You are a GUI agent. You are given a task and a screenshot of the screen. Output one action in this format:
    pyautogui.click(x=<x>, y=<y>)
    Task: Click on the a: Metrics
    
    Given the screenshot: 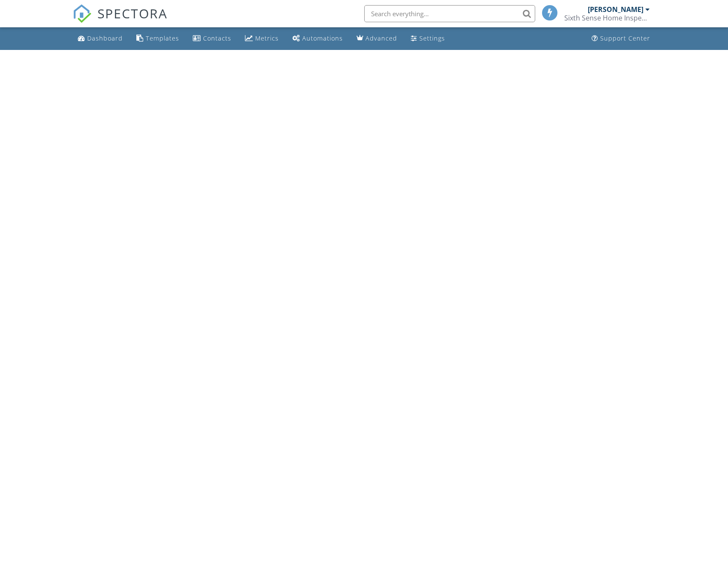 What is the action you would take?
    pyautogui.click(x=262, y=39)
    